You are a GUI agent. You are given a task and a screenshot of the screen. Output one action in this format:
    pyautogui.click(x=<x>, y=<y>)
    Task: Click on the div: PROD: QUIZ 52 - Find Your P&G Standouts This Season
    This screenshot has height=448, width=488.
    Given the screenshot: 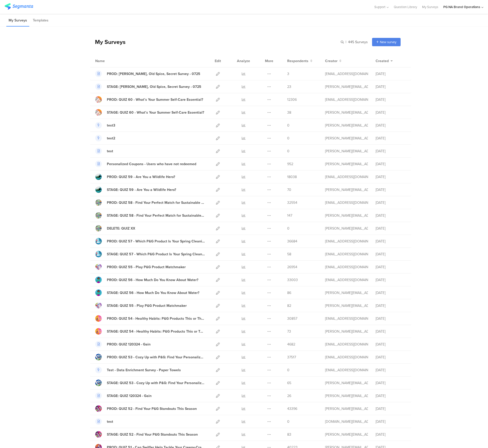 What is the action you would take?
    pyautogui.click(x=152, y=409)
    